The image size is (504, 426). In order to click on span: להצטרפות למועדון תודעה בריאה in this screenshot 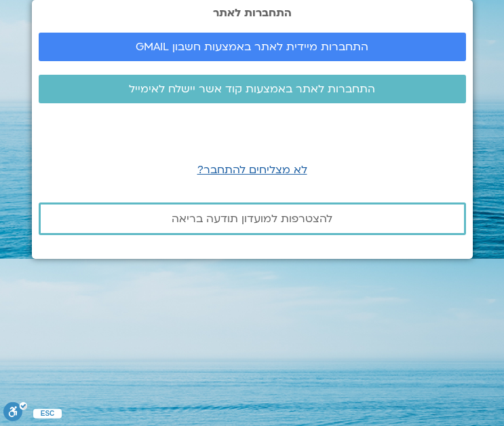, I will do `click(252, 219)`.